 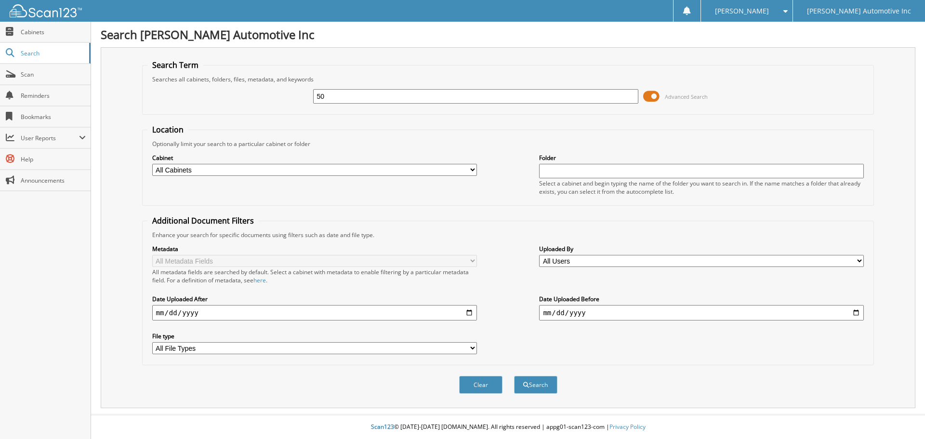 I want to click on span: Help, so click(x=53, y=159).